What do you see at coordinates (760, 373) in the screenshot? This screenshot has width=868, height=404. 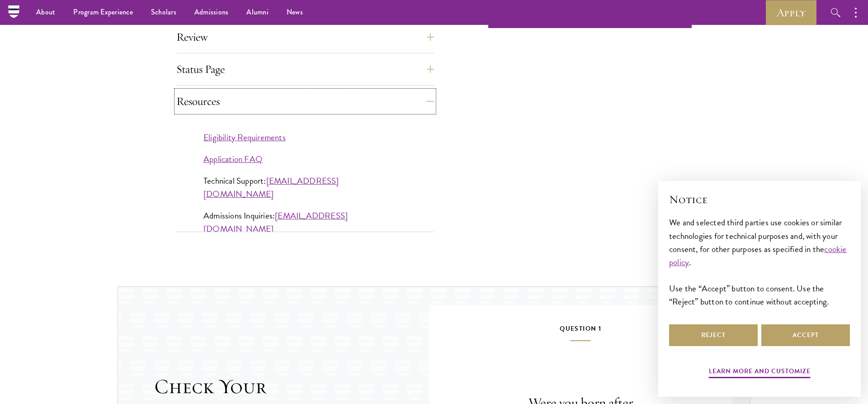 I see `button: Learn more and customize` at bounding box center [760, 373].